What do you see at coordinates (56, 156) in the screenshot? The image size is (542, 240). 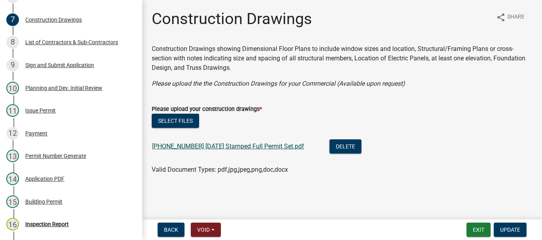 I see `div: Permit Number Generate` at bounding box center [56, 156].